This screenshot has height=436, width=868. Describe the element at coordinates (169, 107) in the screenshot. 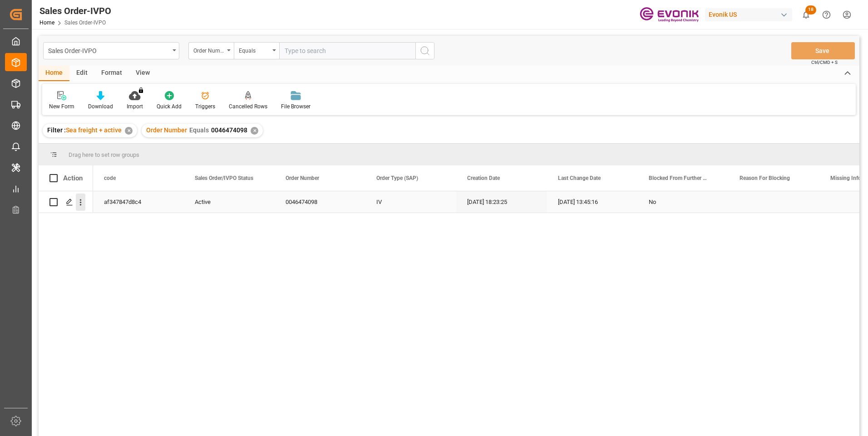

I see `div: Quick Add` at that location.